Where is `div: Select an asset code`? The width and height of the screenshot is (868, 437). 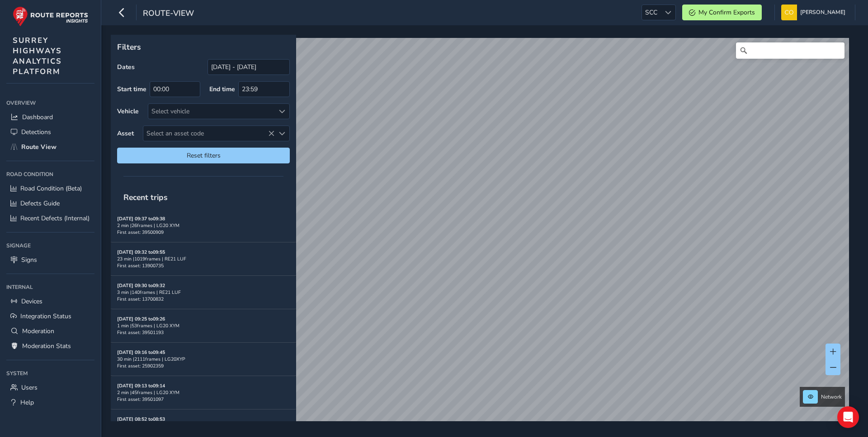
div: Select an asset code is located at coordinates (282, 133).